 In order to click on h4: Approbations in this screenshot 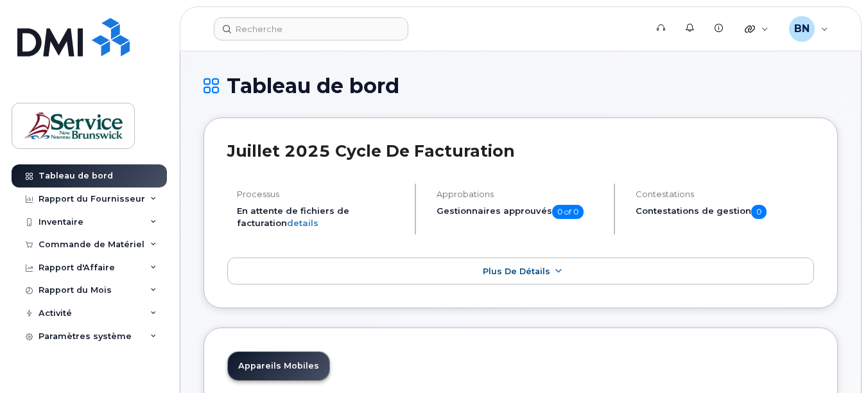, I will do `click(520, 193)`.